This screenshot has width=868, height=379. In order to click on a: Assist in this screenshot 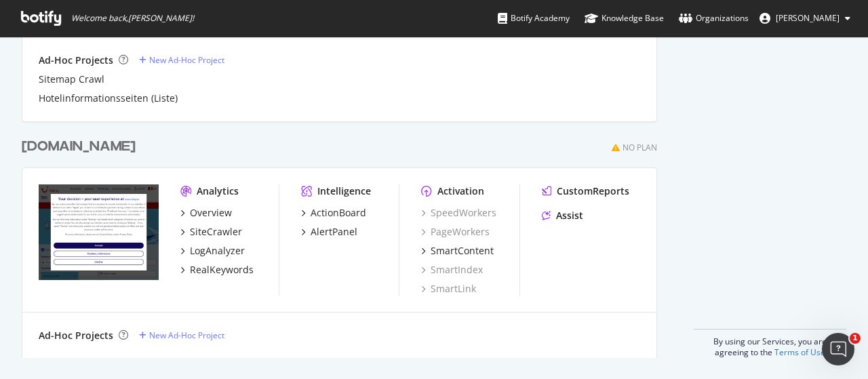, I will do `click(562, 216)`.